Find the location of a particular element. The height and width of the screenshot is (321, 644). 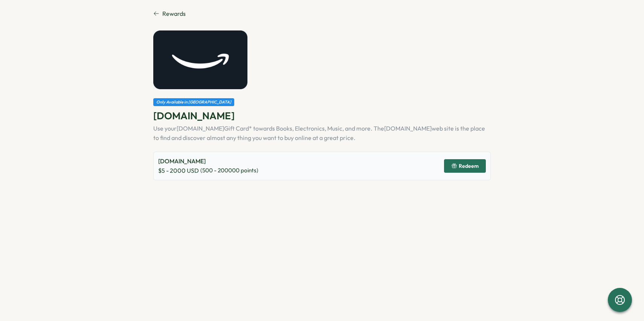

a: Rewards is located at coordinates (322, 13).